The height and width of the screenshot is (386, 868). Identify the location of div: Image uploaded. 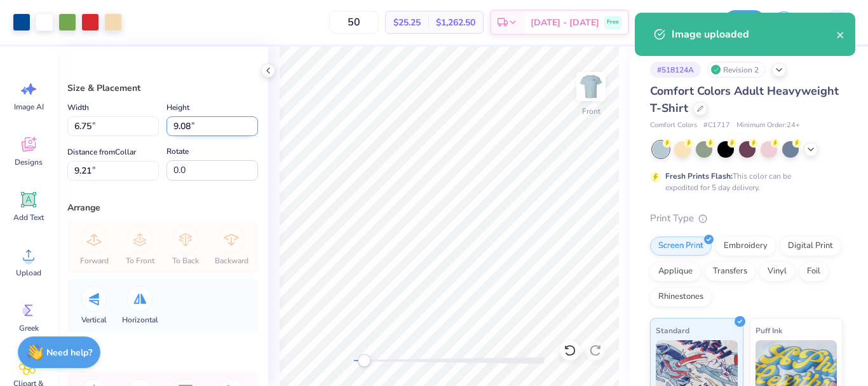
(754, 34).